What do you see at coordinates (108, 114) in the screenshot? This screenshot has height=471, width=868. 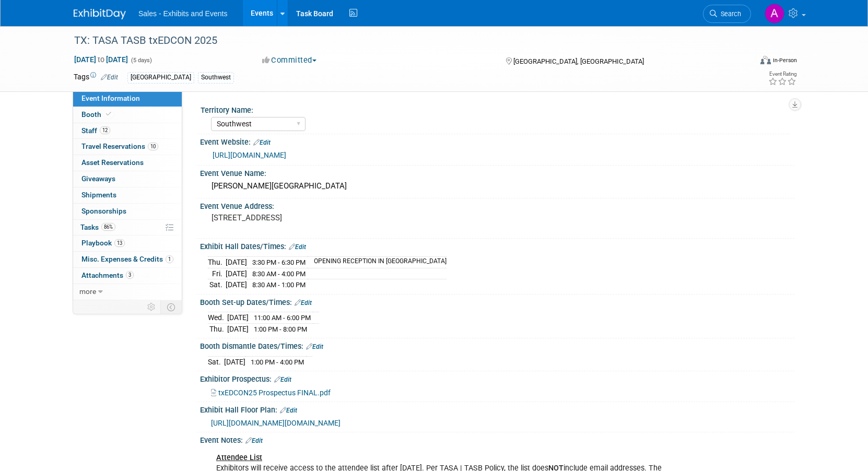 I see `i: Booth reservation complete` at bounding box center [108, 114].